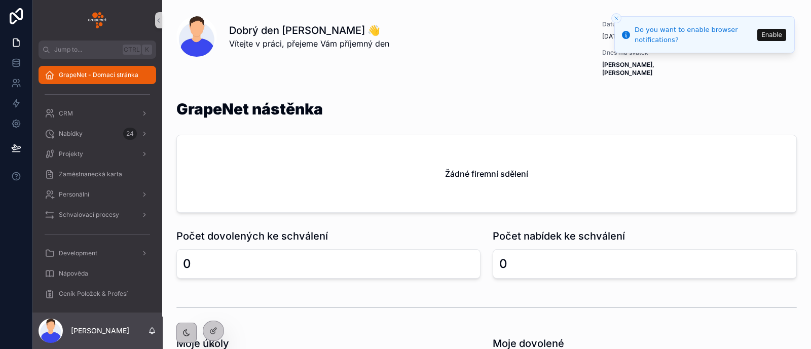 This screenshot has height=349, width=811. What do you see at coordinates (97, 195) in the screenshot?
I see `a: Personální` at bounding box center [97, 195].